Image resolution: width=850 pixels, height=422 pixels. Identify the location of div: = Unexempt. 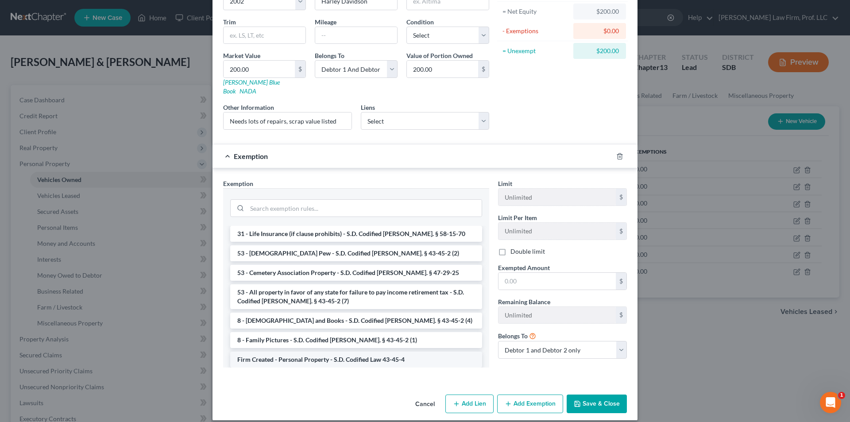
(536, 51).